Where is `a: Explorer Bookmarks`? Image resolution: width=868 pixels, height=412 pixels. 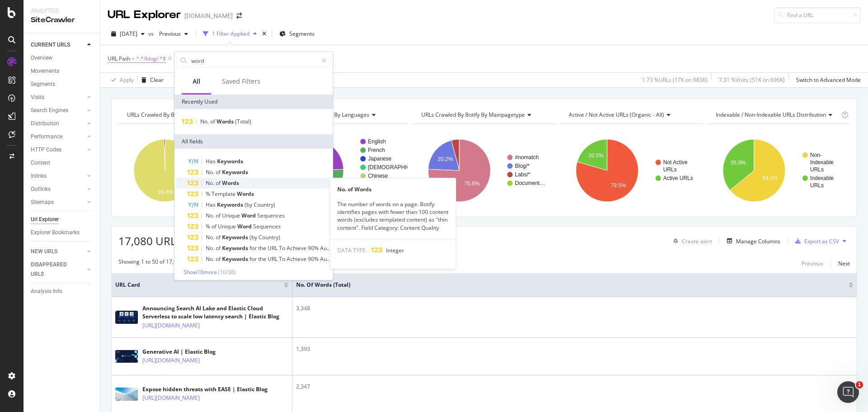 a: Explorer Bookmarks is located at coordinates (62, 233).